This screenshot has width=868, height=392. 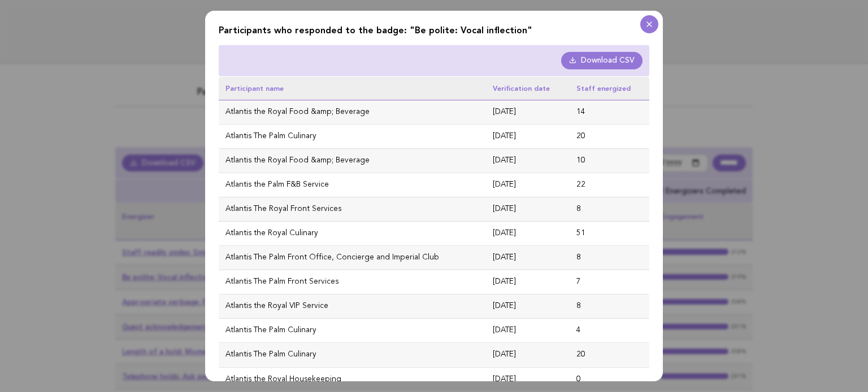 I want to click on td: 0, so click(x=609, y=379).